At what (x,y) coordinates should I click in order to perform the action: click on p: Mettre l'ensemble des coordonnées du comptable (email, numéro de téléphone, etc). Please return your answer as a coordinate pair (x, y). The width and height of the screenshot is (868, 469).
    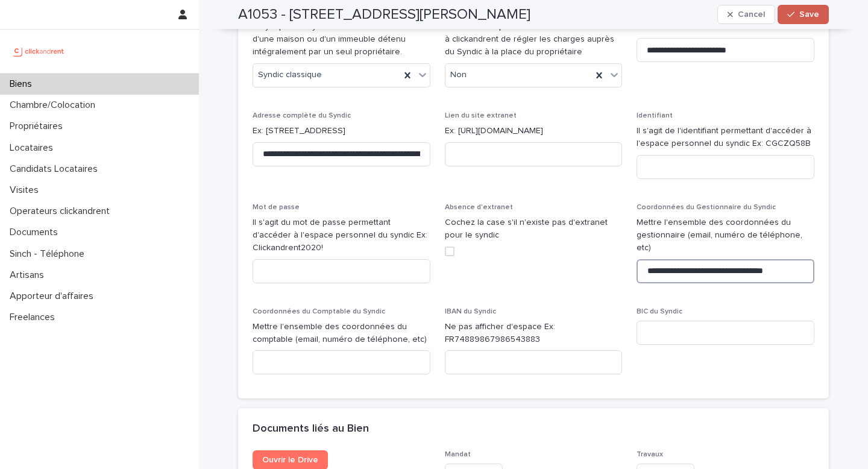
    Looking at the image, I should click on (341, 334).